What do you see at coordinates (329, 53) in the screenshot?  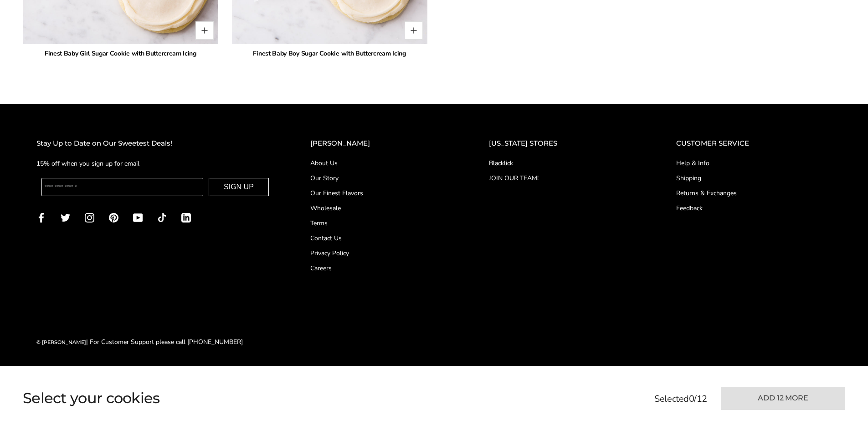 I see `div: Finest Baby Boy Sugar Cookie with Buttercream Icing` at bounding box center [329, 53].